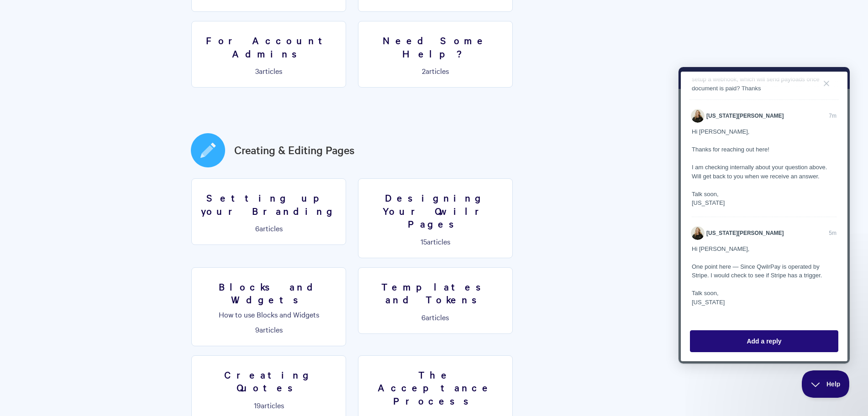  Describe the element at coordinates (257, 405) in the screenshot. I see `span: 19` at that location.